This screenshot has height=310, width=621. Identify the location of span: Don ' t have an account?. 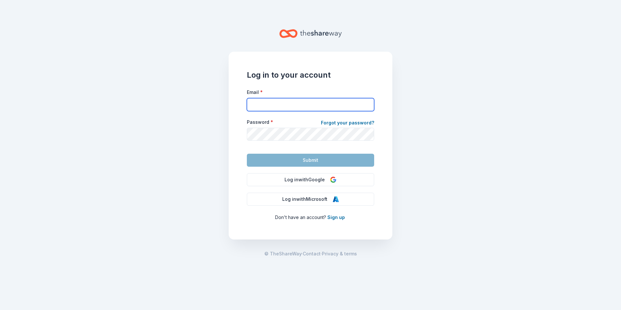
(300, 217).